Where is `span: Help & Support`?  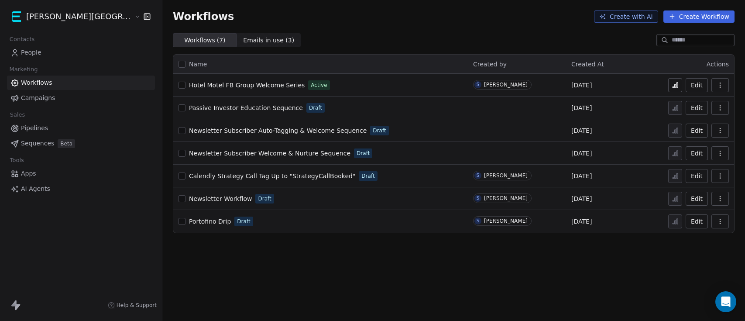
span: Help & Support is located at coordinates (137, 305).